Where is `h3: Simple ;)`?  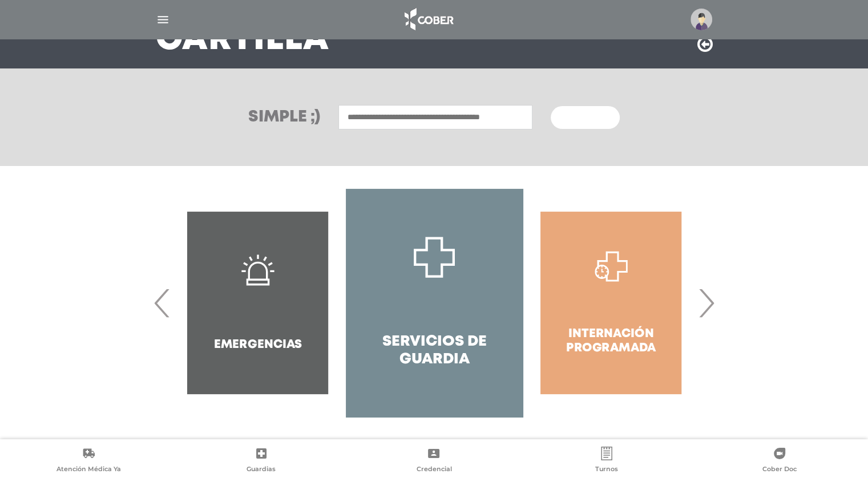 h3: Simple ;) is located at coordinates (284, 118).